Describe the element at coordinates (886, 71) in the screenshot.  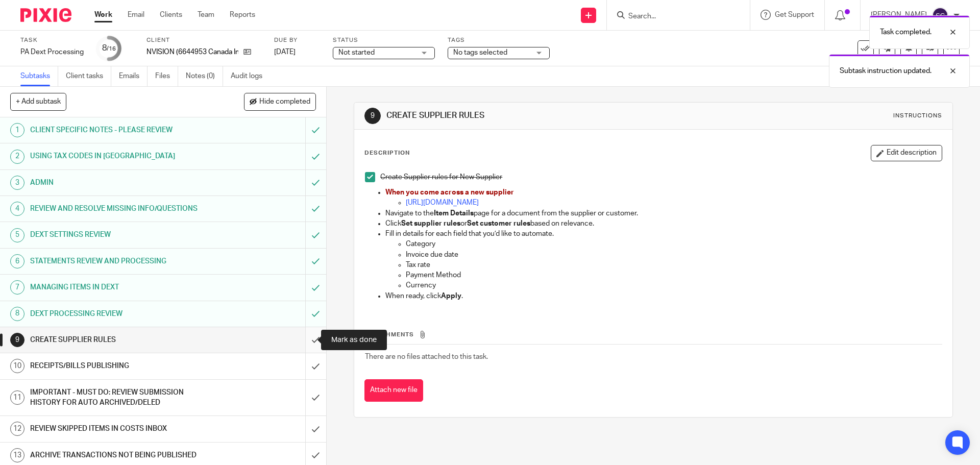
I see `p: Subtask instruction updated.` at that location.